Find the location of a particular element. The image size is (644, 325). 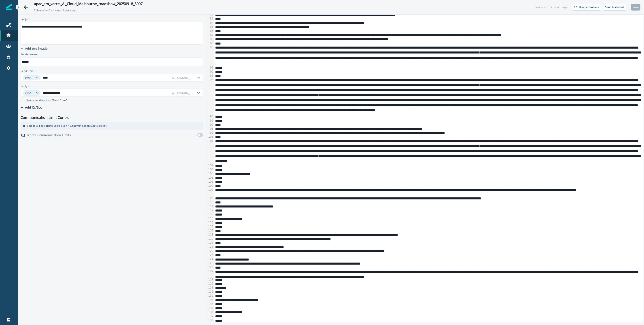

label: Reply to is located at coordinates (25, 86).